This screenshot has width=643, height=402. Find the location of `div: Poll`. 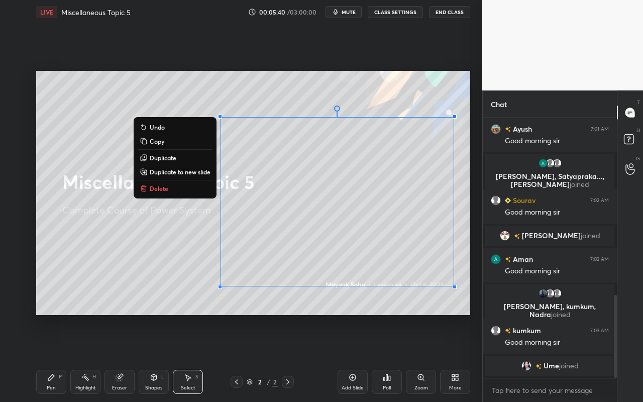

div: Poll is located at coordinates (387, 388).